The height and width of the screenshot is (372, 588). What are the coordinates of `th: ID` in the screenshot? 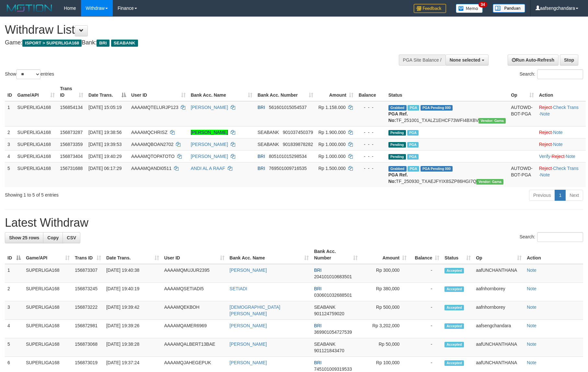 It's located at (10, 92).